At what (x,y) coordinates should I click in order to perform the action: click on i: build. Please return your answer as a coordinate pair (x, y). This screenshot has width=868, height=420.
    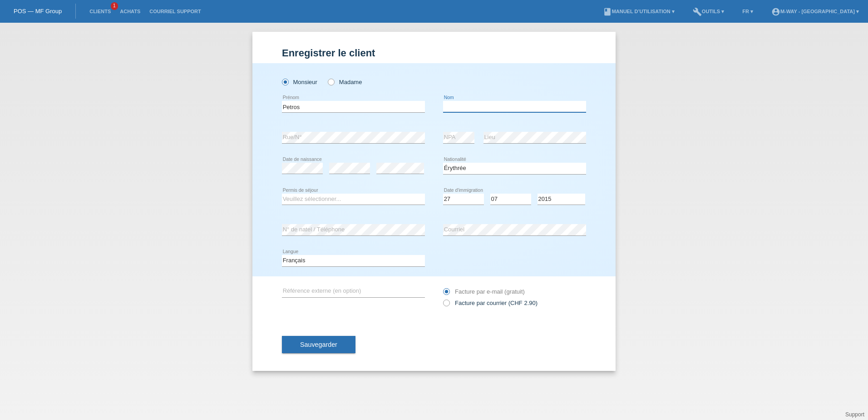
    Looking at the image, I should click on (697, 12).